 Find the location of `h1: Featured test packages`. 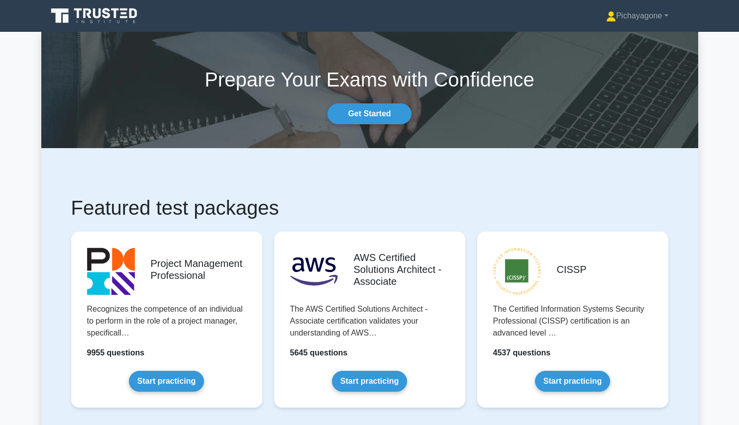

h1: Featured test packages is located at coordinates (370, 208).